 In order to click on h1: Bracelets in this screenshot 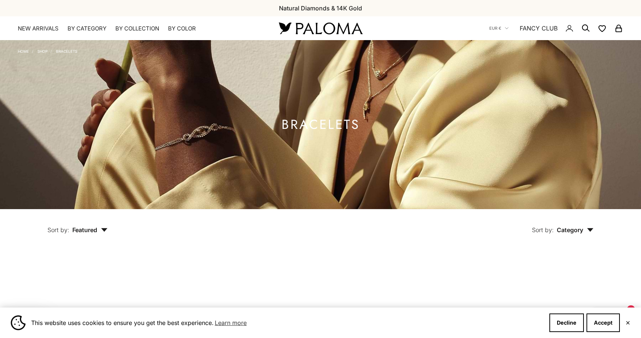, I will do `click(321, 124)`.